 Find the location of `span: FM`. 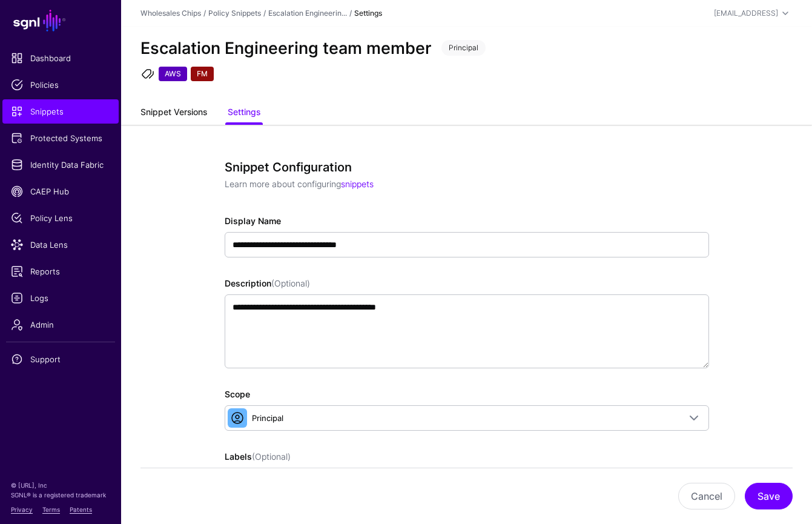

span: FM is located at coordinates (202, 74).